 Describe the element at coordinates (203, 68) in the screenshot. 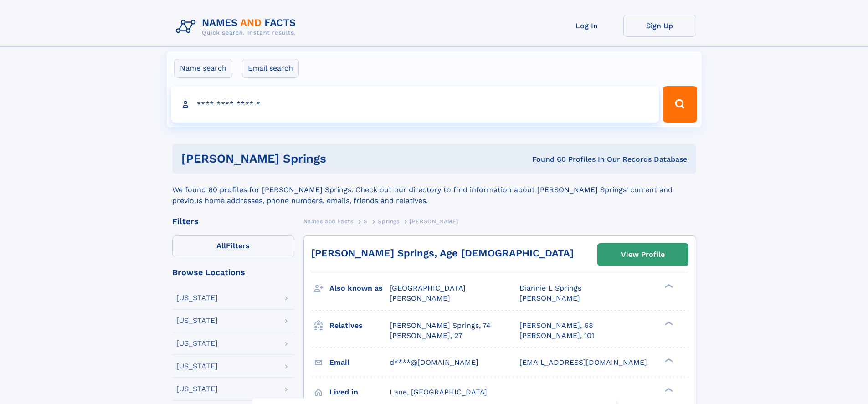

I see `label: Name search` at that location.